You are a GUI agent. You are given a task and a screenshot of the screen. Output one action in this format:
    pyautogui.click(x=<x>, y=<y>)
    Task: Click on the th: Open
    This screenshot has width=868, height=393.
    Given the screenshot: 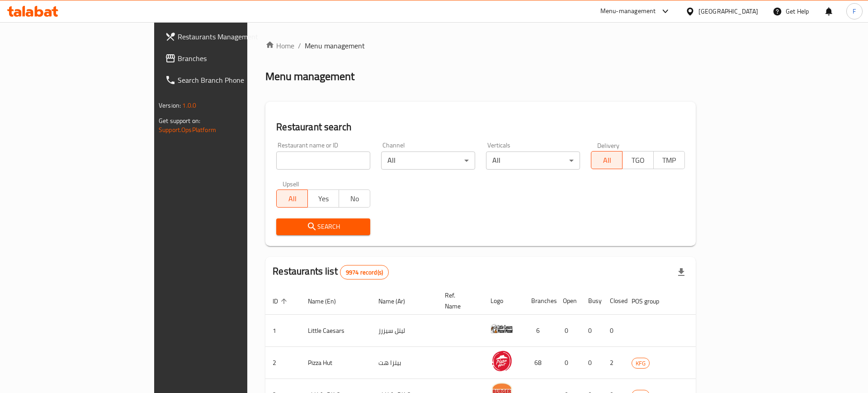 What is the action you would take?
    pyautogui.click(x=568, y=300)
    